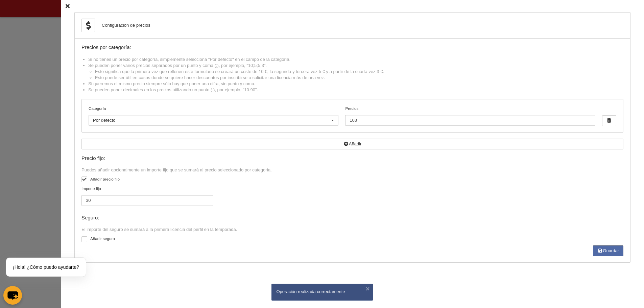 The width and height of the screenshot is (644, 308). What do you see at coordinates (352, 158) in the screenshot?
I see `div: Precio fijo:` at bounding box center [352, 158].